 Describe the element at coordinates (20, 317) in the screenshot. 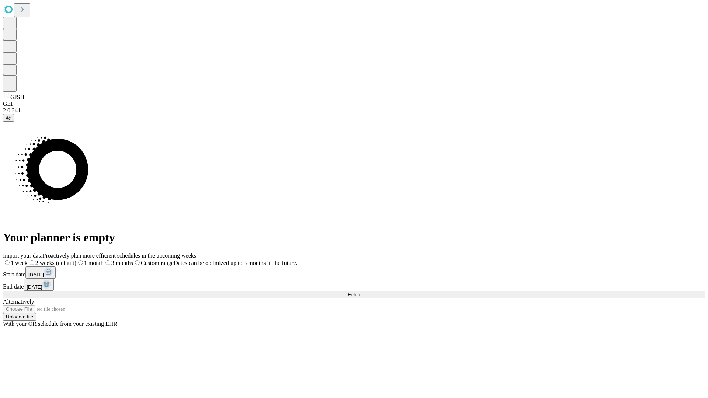

I see `button: Upload a file` at that location.